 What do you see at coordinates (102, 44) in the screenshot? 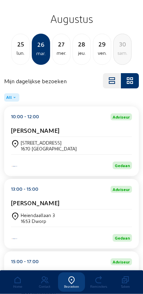
I see `div: 29` at bounding box center [102, 44].